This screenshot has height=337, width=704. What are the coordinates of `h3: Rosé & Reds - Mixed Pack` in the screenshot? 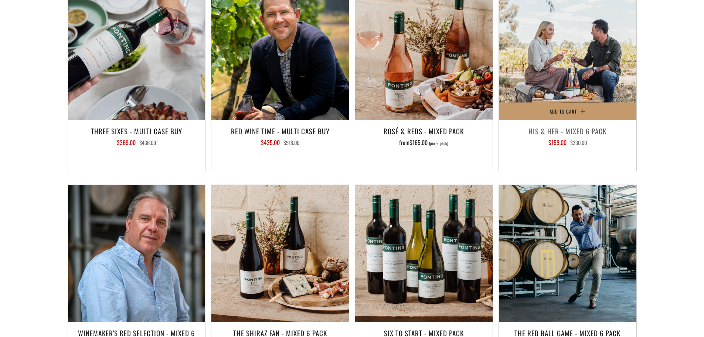 It's located at (424, 131).